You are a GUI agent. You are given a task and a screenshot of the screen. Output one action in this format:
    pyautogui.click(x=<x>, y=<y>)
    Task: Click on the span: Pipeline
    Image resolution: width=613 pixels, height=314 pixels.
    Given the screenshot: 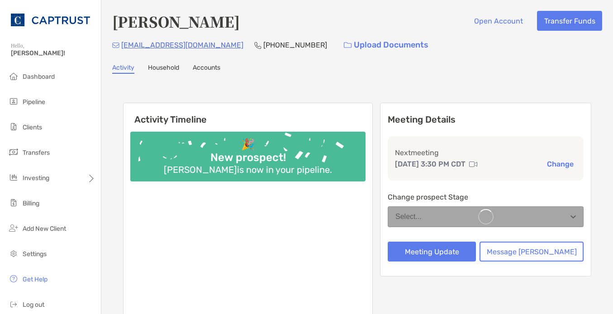 What is the action you would take?
    pyautogui.click(x=34, y=102)
    